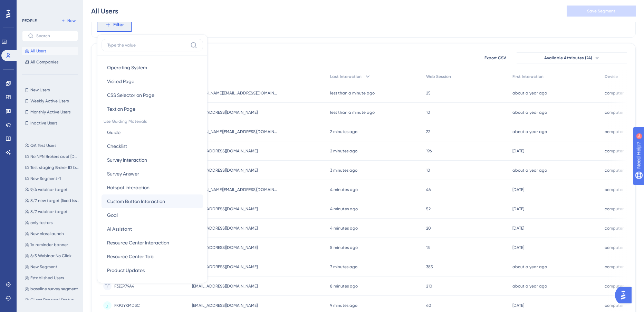 This screenshot has height=312, width=644. Describe the element at coordinates (47, 278) in the screenshot. I see `span: Established Users` at that location.